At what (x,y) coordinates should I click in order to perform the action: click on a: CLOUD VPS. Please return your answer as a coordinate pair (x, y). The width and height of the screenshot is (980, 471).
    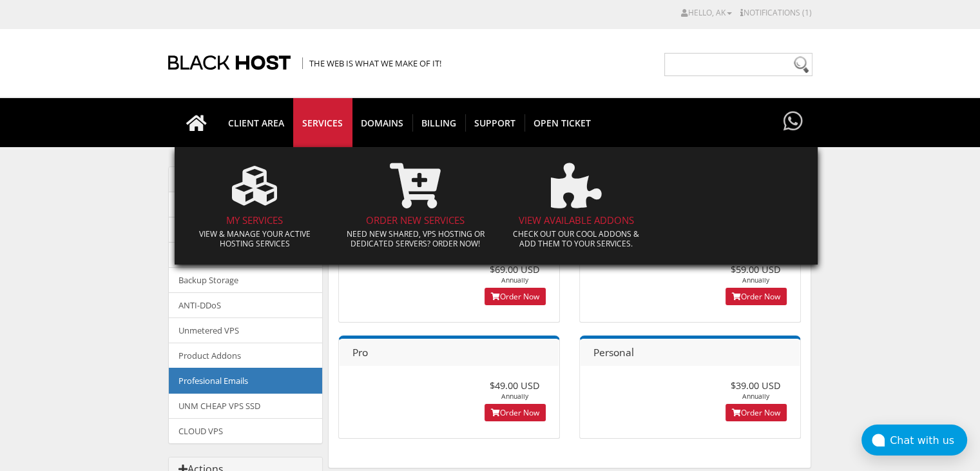
    Looking at the image, I should click on (246, 430).